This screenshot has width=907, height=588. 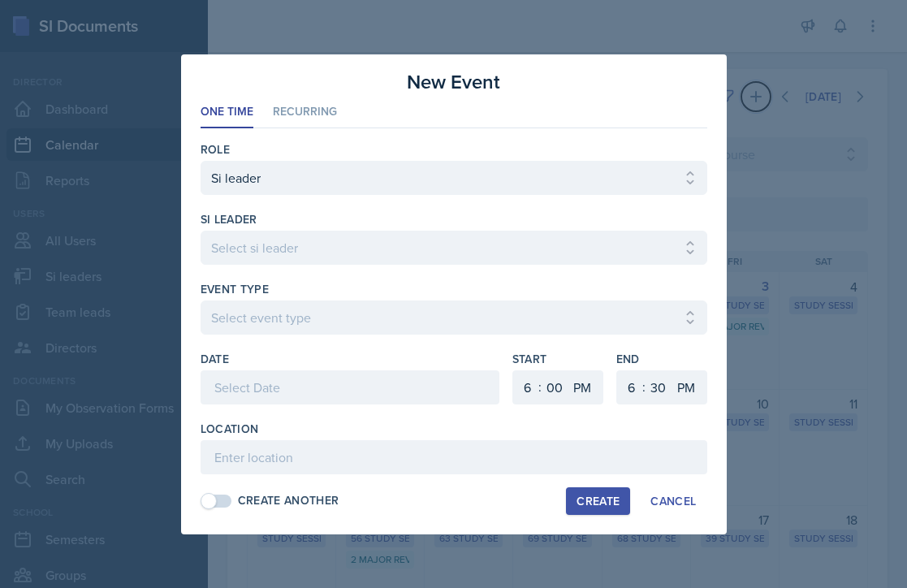 What do you see at coordinates (674, 501) in the screenshot?
I see `button: Cancel` at bounding box center [674, 501].